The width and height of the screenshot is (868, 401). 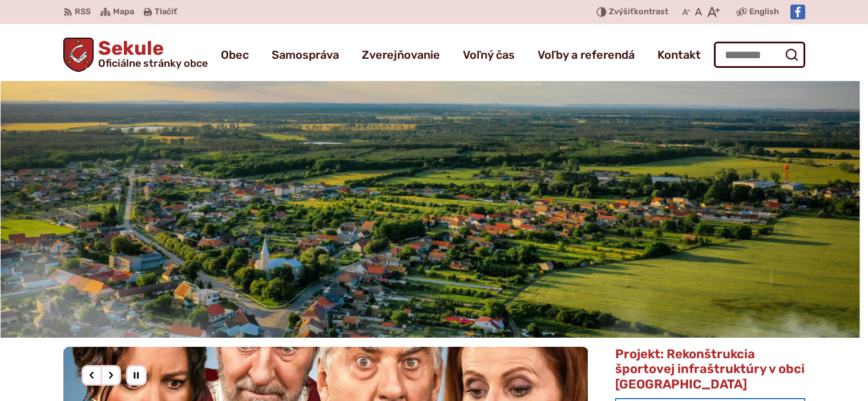 I want to click on a: Voľný čas, so click(x=489, y=55).